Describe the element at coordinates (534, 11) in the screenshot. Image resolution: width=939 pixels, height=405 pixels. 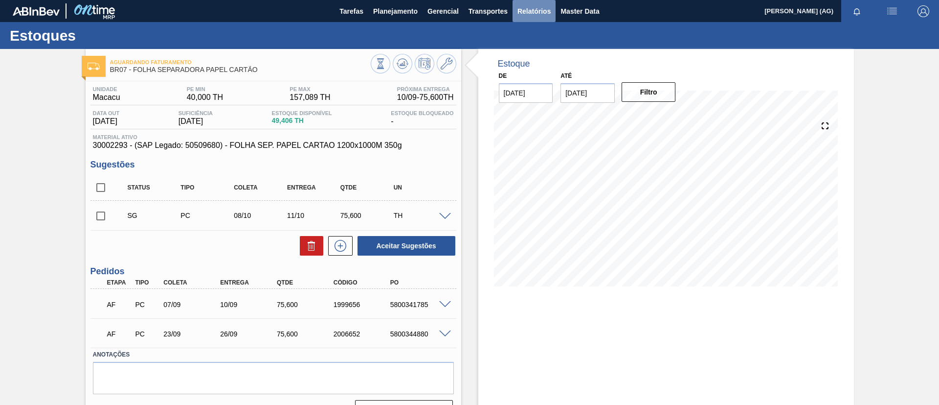
I see `span: Relatórios` at that location.